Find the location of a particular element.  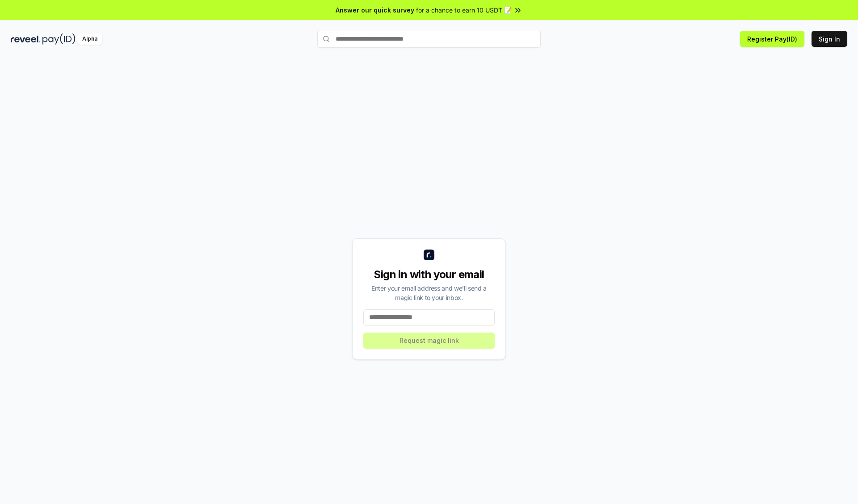

span: Answer our quick survey is located at coordinates (375, 10).